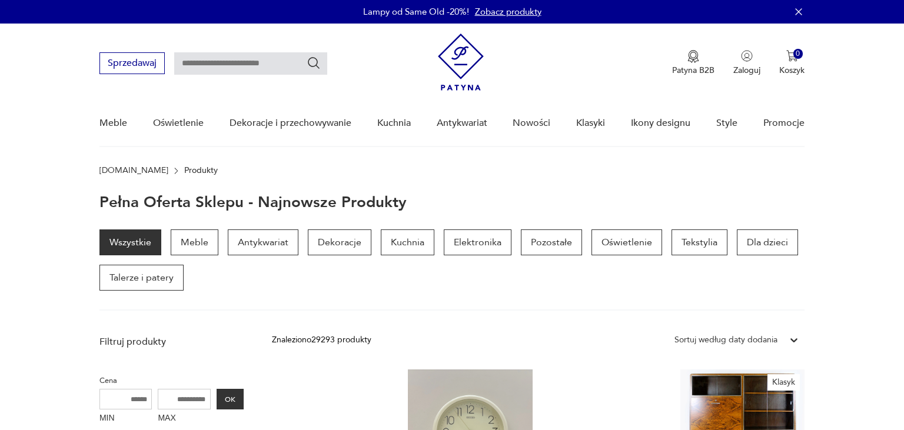 The image size is (904, 430). What do you see at coordinates (141, 278) in the screenshot?
I see `p: Talerze i patery` at bounding box center [141, 278].